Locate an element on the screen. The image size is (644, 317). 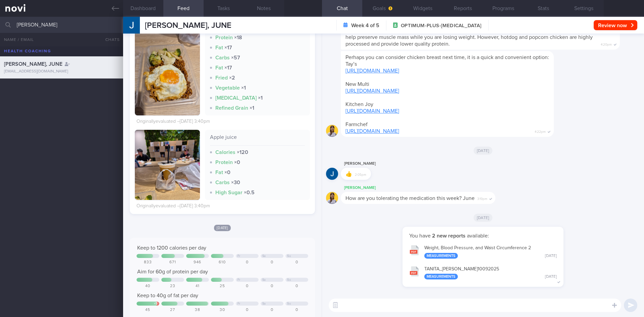
strong: × 18 is located at coordinates (238, 37).